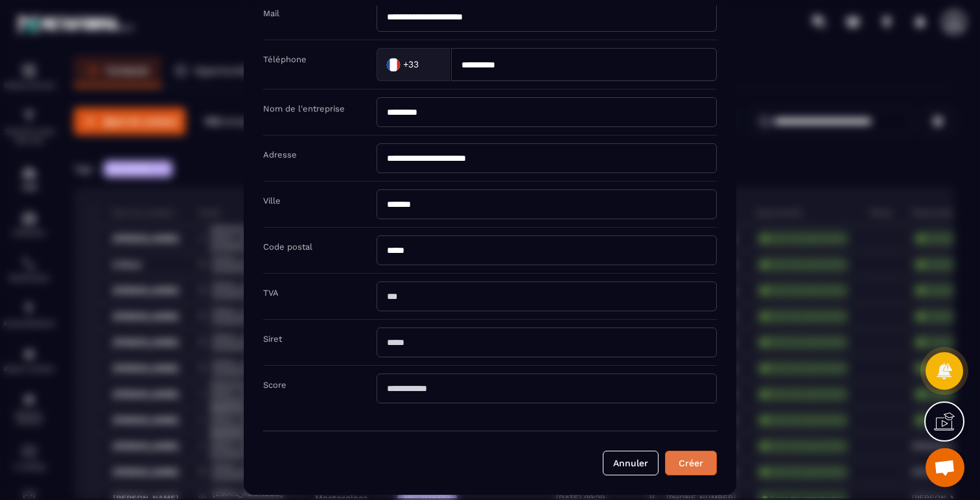  I want to click on label: Ville, so click(272, 200).